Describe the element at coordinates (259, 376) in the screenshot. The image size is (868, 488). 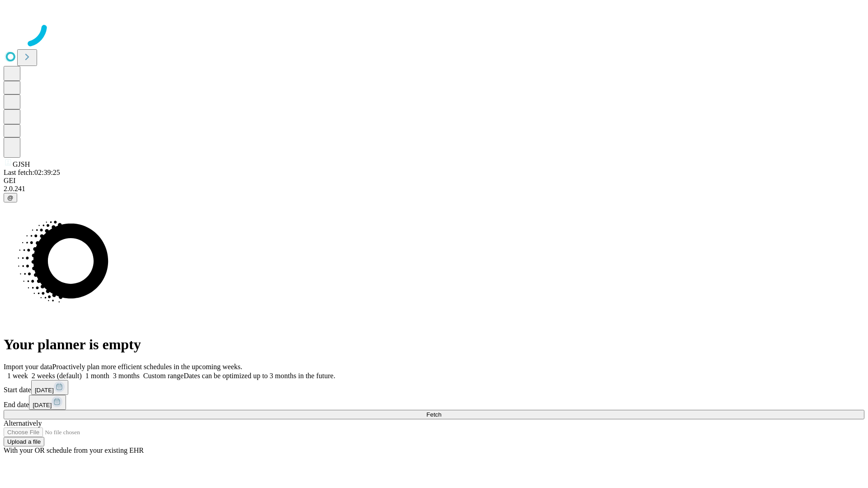
I see `span: Dates can be optimized up to 3 months in the future.` at that location.